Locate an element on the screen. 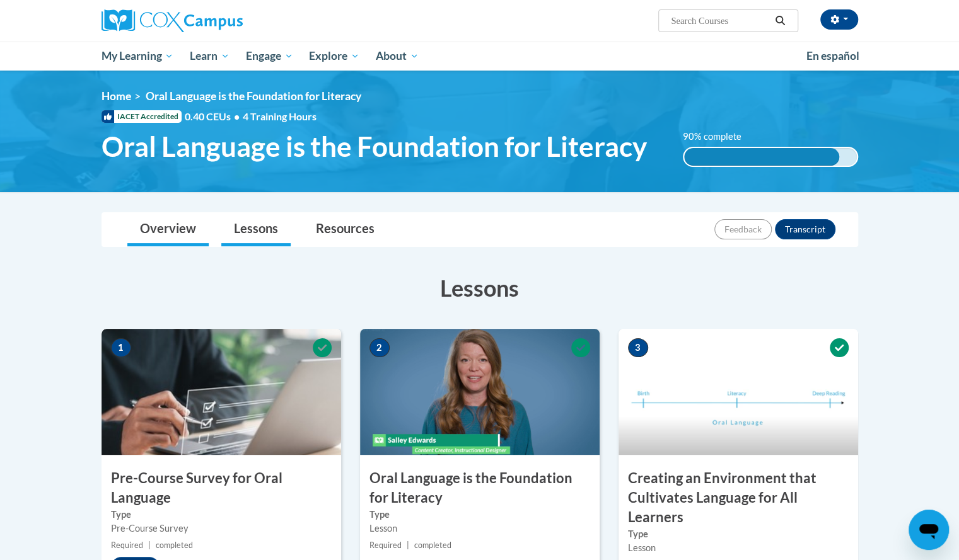  span: My Learning is located at coordinates (137, 56).